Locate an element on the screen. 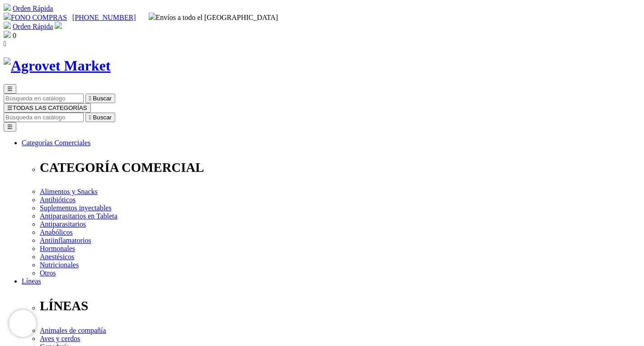 The image size is (644, 346). img: Agrovet Market is located at coordinates (57, 66).